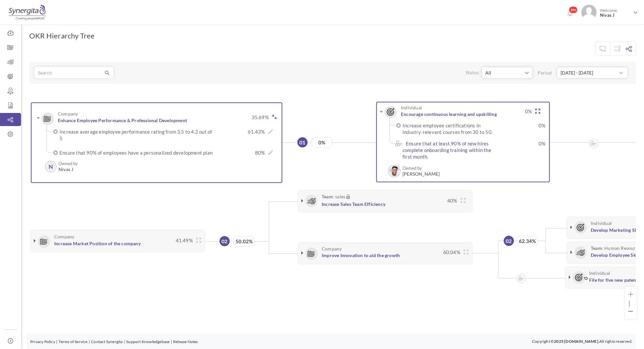  Describe the element at coordinates (69, 73) in the screenshot. I see `input: Search` at that location.